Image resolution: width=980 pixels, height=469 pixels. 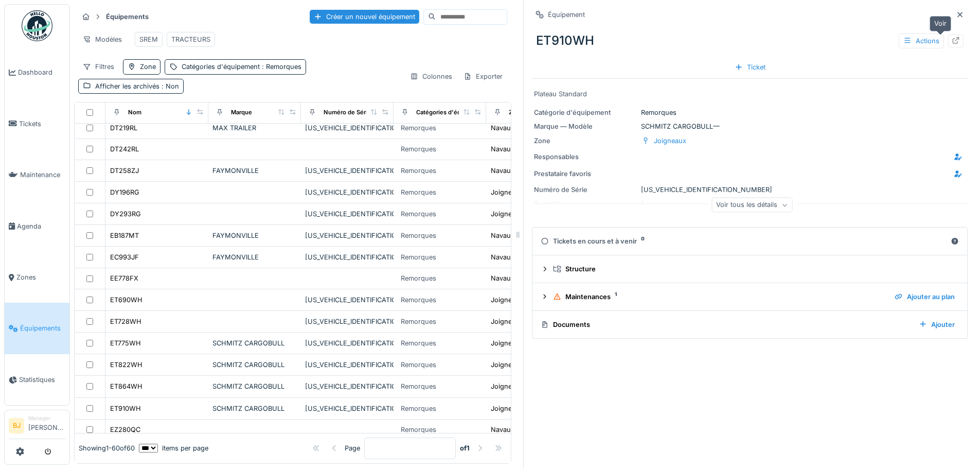 What do you see at coordinates (126, 321) in the screenshot?
I see `div: ET728WH` at bounding box center [126, 321].